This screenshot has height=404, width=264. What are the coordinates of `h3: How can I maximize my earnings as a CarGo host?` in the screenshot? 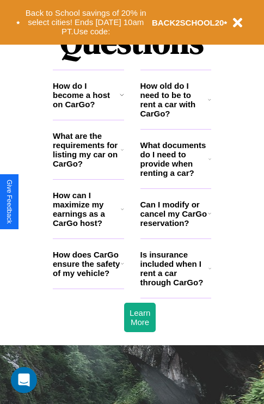 It's located at (87, 209).